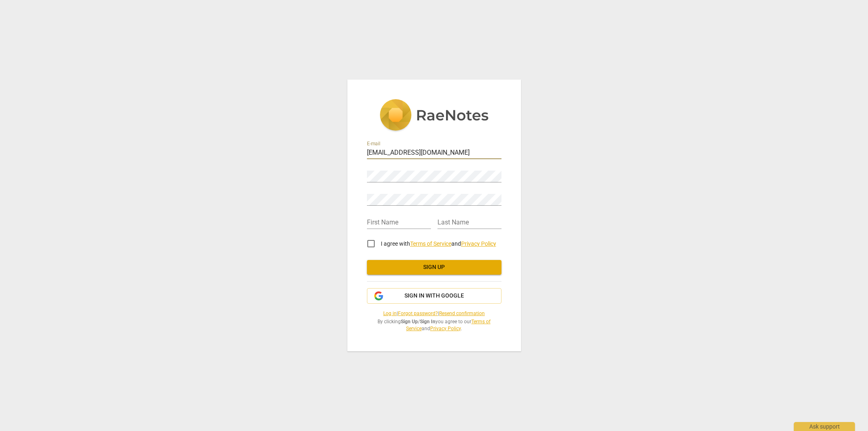 This screenshot has height=431, width=868. Describe the element at coordinates (427, 321) in the screenshot. I see `b: Sign In` at that location.